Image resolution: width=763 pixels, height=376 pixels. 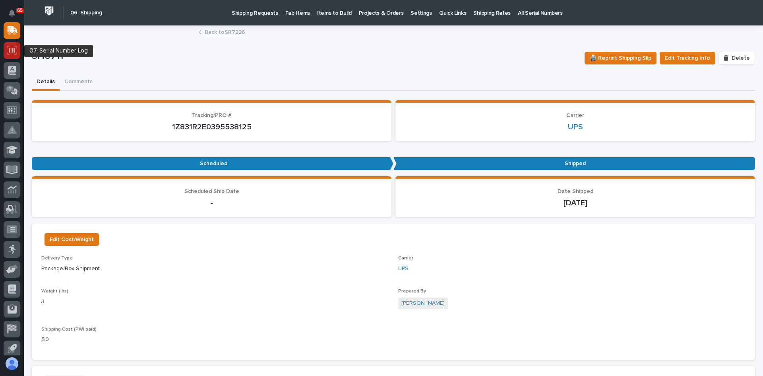 I want to click on span: Date Shipped, so click(x=576, y=191).